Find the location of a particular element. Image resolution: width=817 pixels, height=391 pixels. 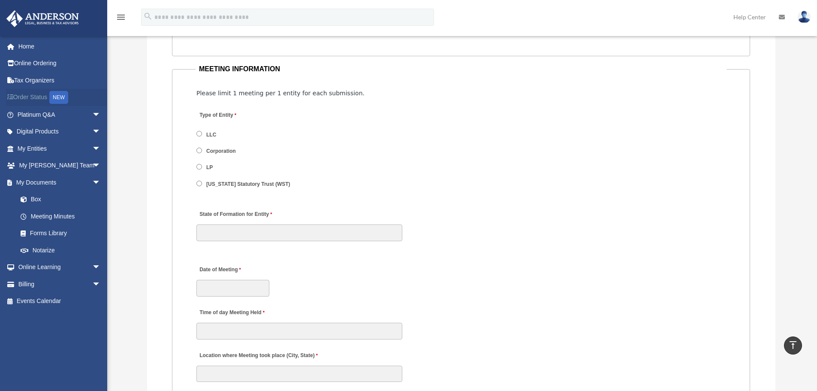

a: My Documentsarrow_drop_down is located at coordinates (60, 182).